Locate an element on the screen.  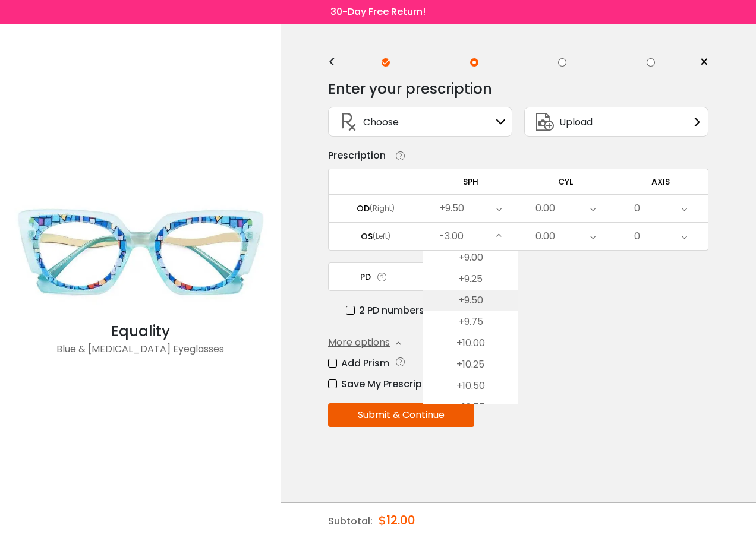
li: +10.00 is located at coordinates (470, 343).